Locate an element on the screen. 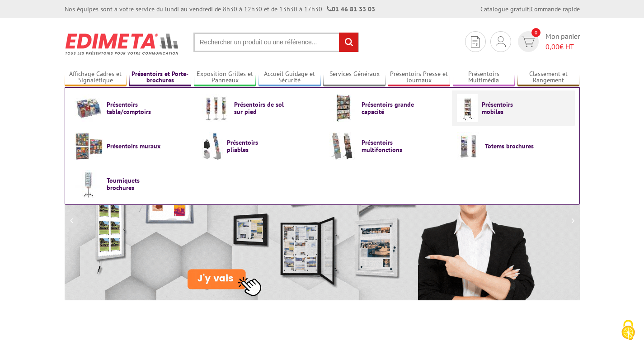 The height and width of the screenshot is (346, 644). span: 0 is located at coordinates (536, 33).